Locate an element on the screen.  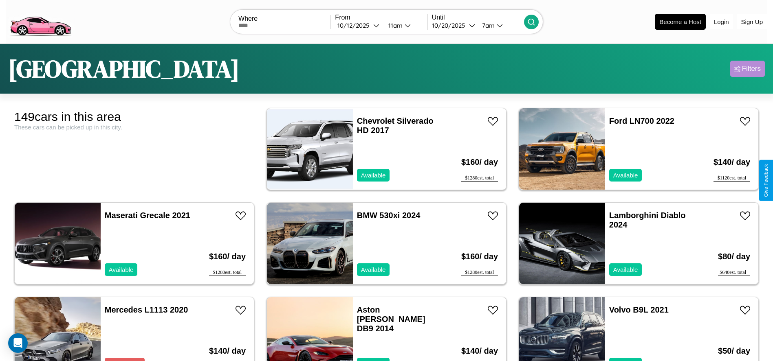
button: Become a Host is located at coordinates (680, 22).